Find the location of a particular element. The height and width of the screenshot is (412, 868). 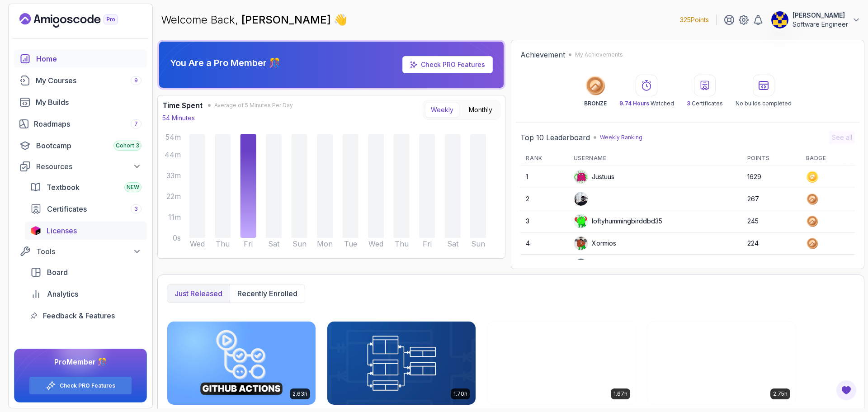

td: 1 is located at coordinates (544, 177).